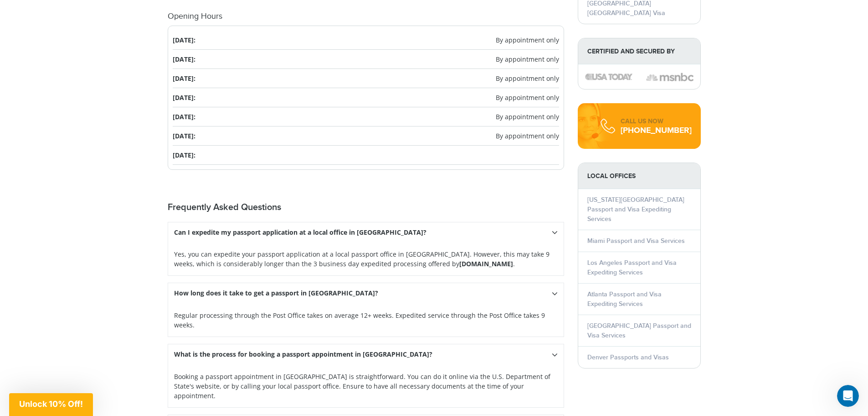  I want to click on div: Unlock 10% Off!, so click(51, 405).